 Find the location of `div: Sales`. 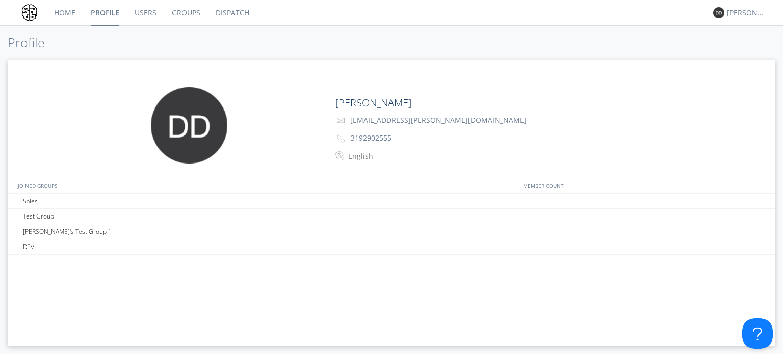

div: Sales is located at coordinates (145, 201).